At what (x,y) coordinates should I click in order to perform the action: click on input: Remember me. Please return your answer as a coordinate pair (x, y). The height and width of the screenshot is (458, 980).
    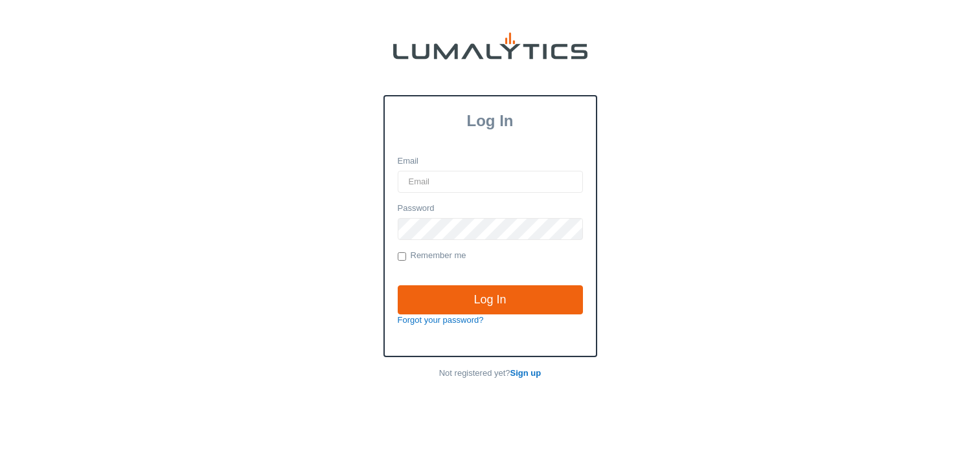
    Looking at the image, I should click on (402, 256).